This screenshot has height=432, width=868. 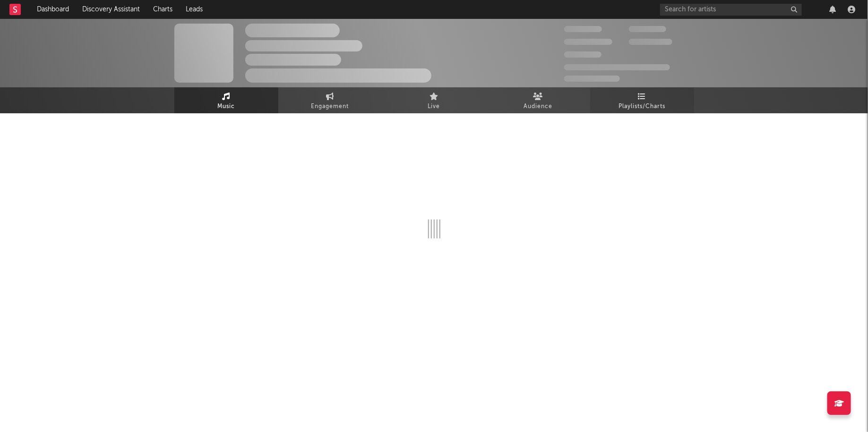 I want to click on span: Jump Score: 85.0, so click(x=592, y=78).